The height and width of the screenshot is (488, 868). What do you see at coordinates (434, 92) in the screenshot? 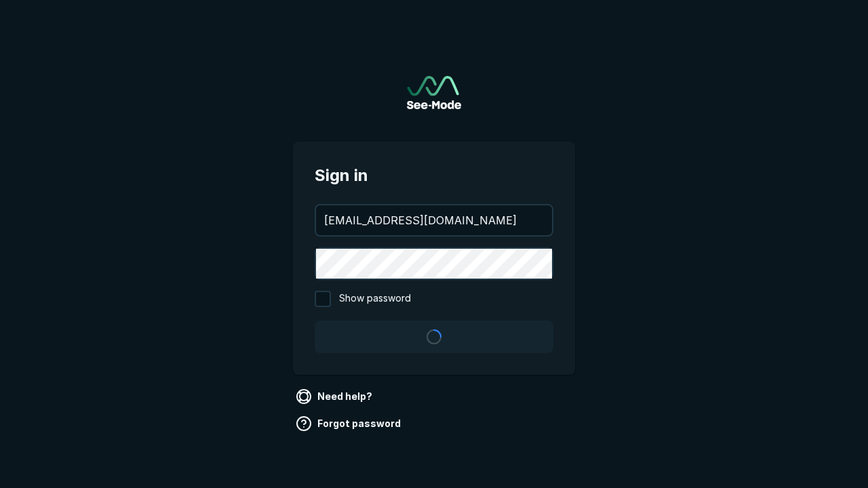
I see `img: See-Mode Logo` at bounding box center [434, 92].